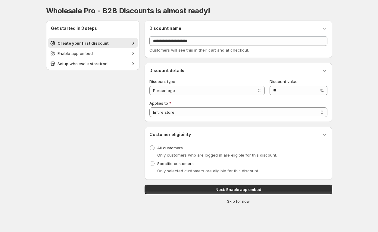  Describe the element at coordinates (167, 71) in the screenshot. I see `h3: Discount details` at that location.